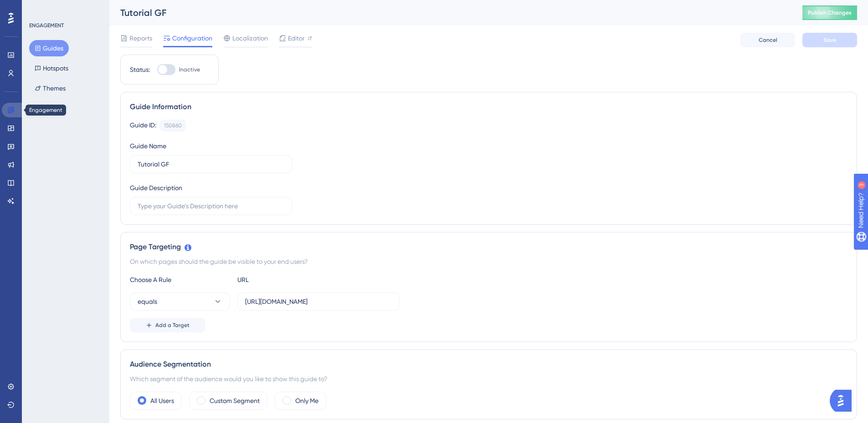  What do you see at coordinates (211, 164) in the screenshot?
I see `input: Type your Guide’s Name here` at bounding box center [211, 164].